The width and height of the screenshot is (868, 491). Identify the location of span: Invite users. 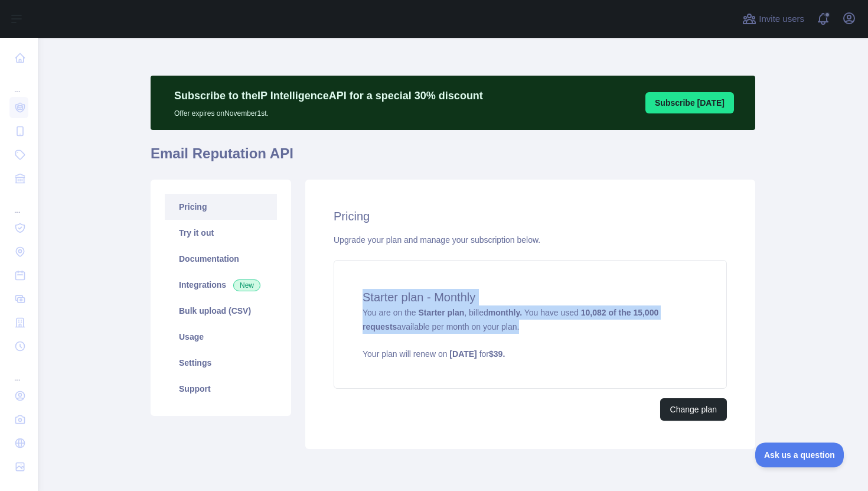
(781, 19).